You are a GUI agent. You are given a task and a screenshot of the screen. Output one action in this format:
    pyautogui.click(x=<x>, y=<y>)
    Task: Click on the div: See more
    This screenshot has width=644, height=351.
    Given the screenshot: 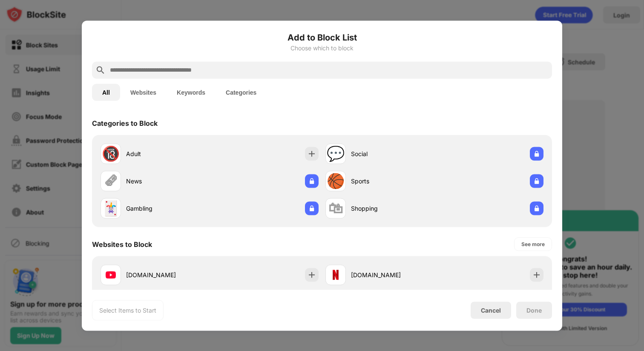 What is the action you would take?
    pyautogui.click(x=533, y=244)
    